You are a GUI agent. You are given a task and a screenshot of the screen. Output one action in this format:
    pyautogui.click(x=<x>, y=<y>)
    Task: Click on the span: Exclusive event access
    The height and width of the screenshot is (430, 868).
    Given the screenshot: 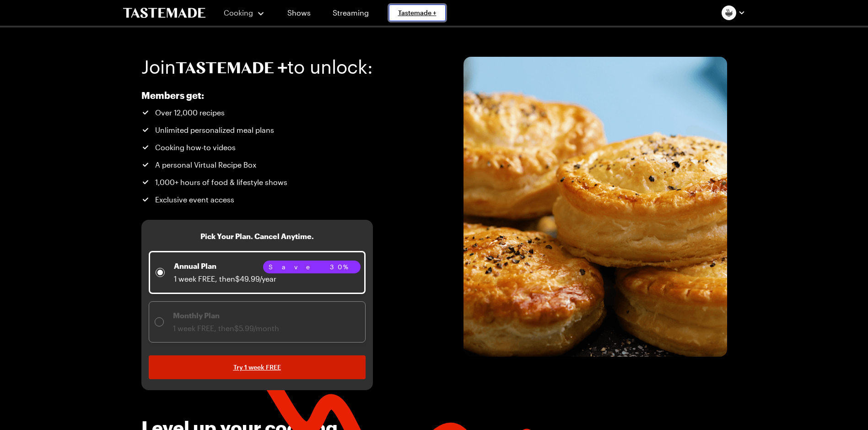 What is the action you would take?
    pyautogui.click(x=195, y=199)
    